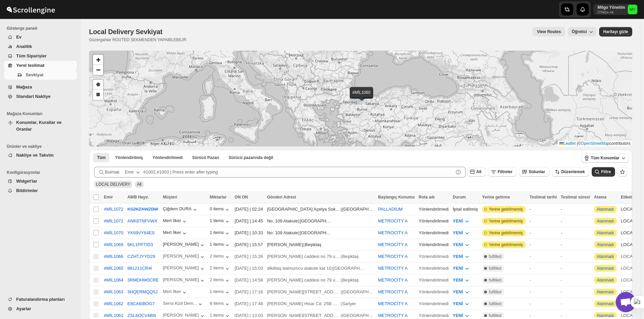 The image size is (644, 319). Describe the element at coordinates (114, 315) in the screenshot. I see `div: #MİL1061` at that location.